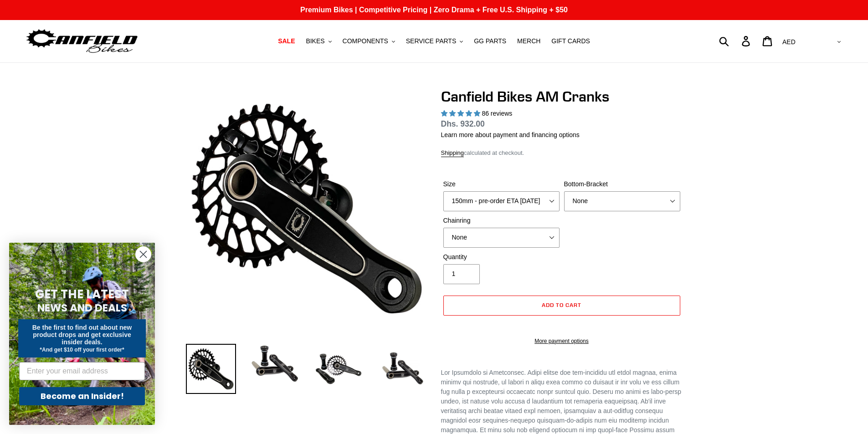 The image size is (868, 434). Describe the element at coordinates (529, 41) in the screenshot. I see `a: MERCH` at that location.